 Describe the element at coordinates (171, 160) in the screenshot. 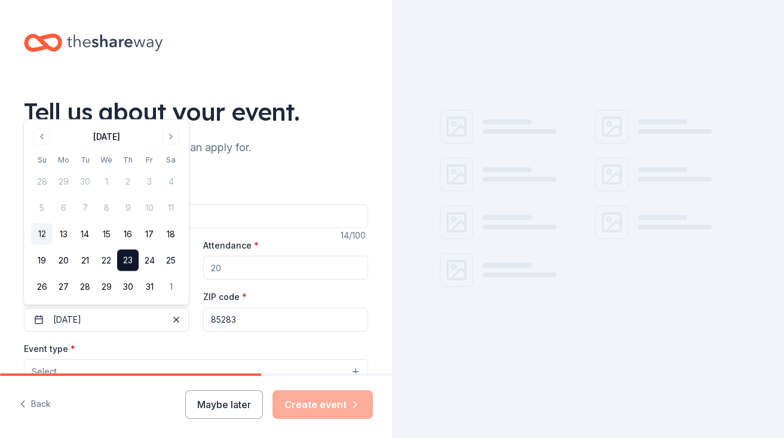

I see `th: Saturday` at that location.